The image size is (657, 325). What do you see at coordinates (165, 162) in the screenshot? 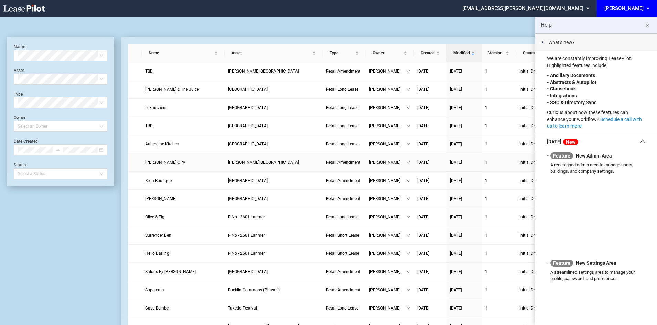
I see `span: Charles Wollin CPA` at bounding box center [165, 162].